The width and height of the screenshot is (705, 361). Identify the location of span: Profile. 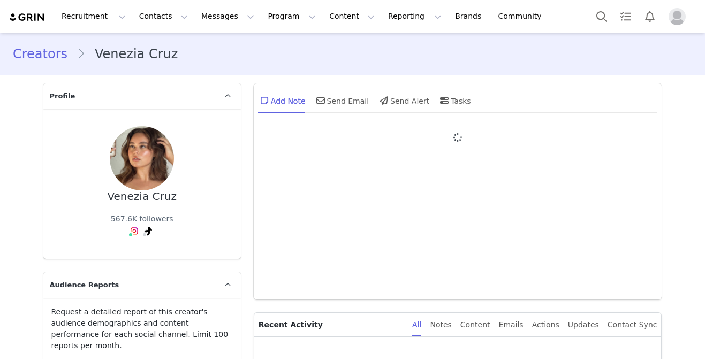
(63, 96).